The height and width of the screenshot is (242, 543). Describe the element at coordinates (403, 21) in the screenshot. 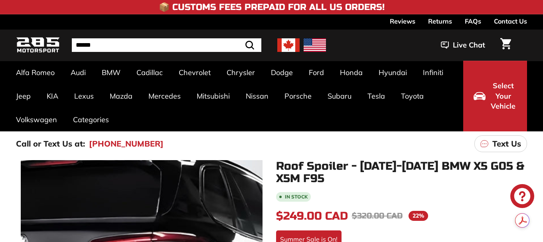

I see `a: Reviews` at that location.